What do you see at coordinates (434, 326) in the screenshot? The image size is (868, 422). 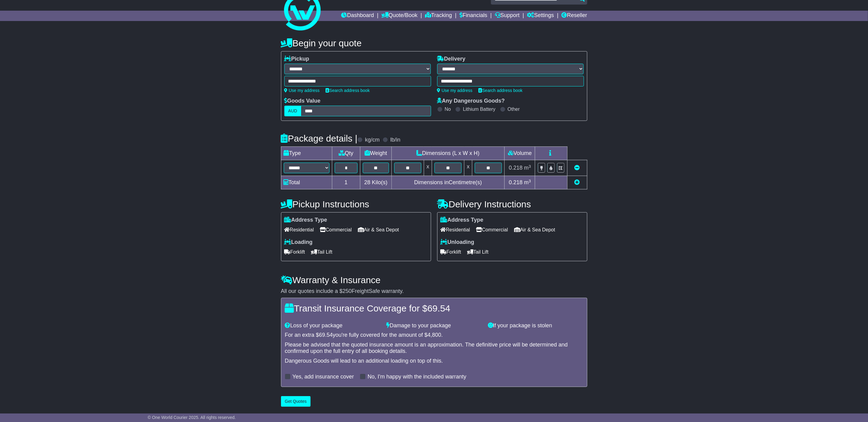 I see `div: Damage to your package` at bounding box center [434, 326].